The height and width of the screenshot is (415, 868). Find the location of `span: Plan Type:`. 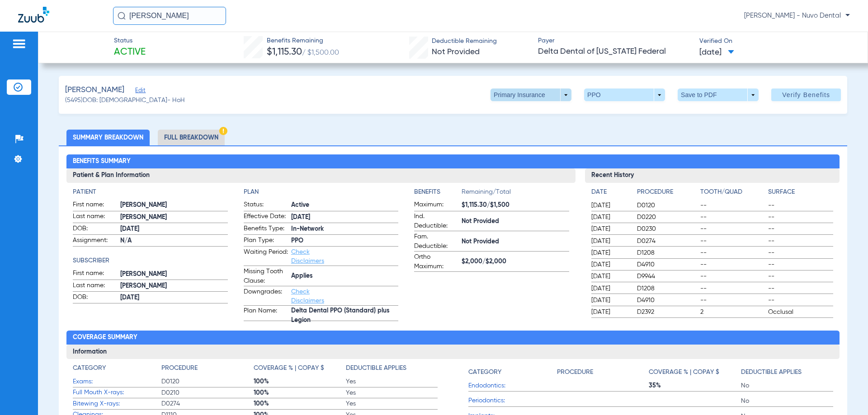

span: Plan Type: is located at coordinates (266, 241).